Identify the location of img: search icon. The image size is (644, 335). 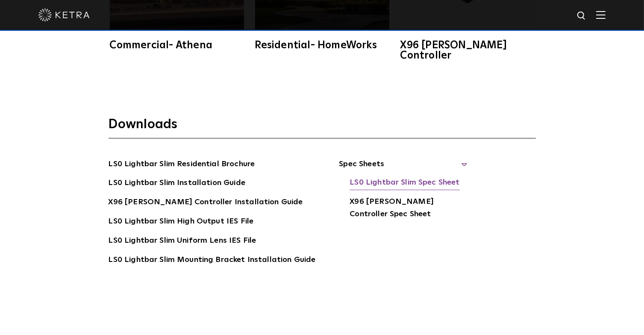
(582, 16).